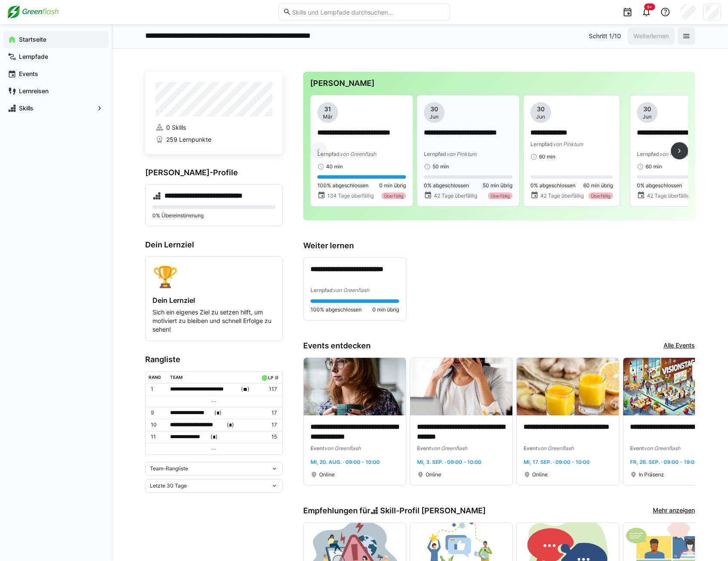 Image resolution: width=728 pixels, height=561 pixels. What do you see at coordinates (158, 389) in the screenshot?
I see `p: 1` at bounding box center [158, 389].